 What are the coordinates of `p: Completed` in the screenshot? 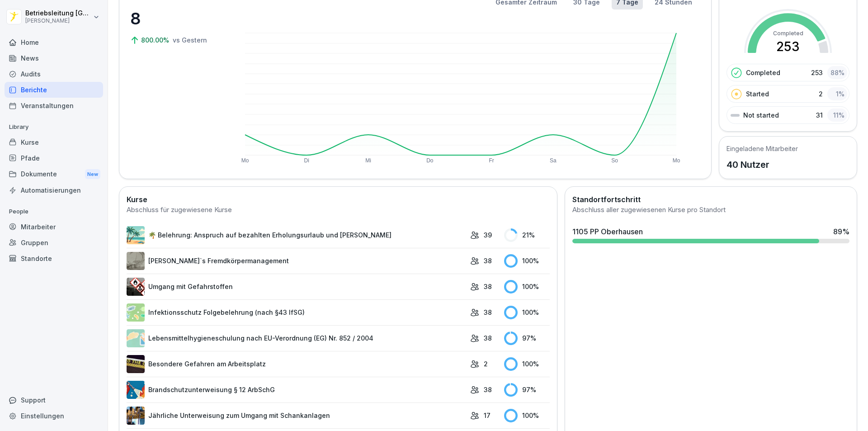 It's located at (763, 72).